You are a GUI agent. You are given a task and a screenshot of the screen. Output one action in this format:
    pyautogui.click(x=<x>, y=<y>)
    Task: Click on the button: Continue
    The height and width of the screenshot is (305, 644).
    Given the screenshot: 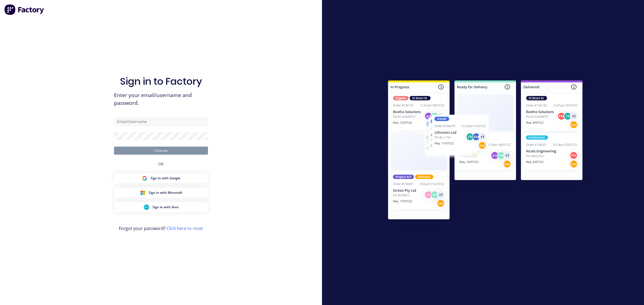 What is the action you would take?
    pyautogui.click(x=161, y=151)
    